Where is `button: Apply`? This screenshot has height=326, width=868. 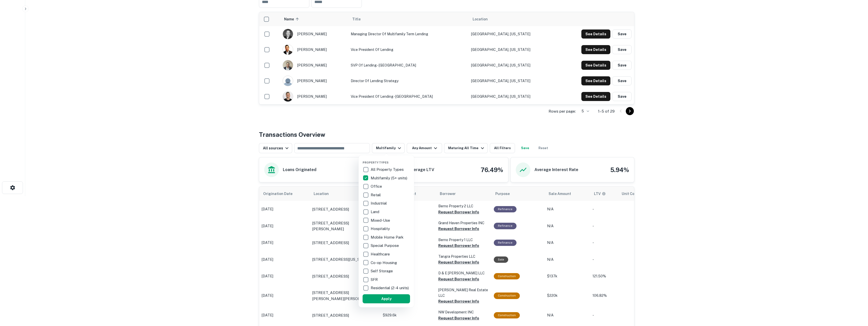 button: Apply is located at coordinates (387, 299).